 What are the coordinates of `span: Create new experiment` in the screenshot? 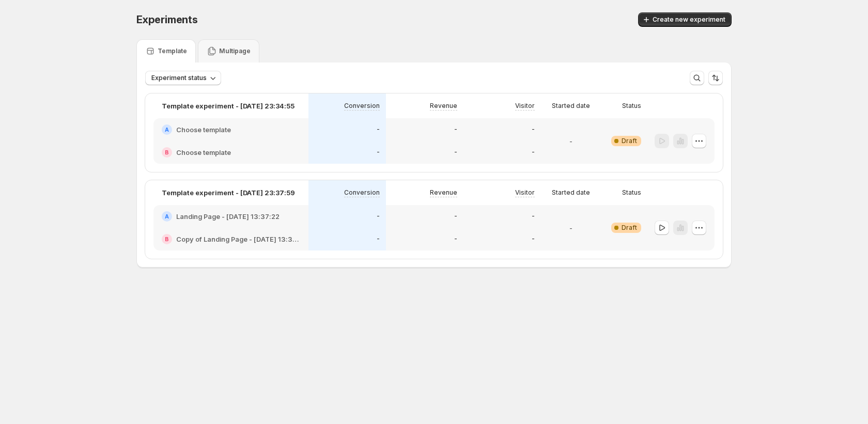 It's located at (689, 19).